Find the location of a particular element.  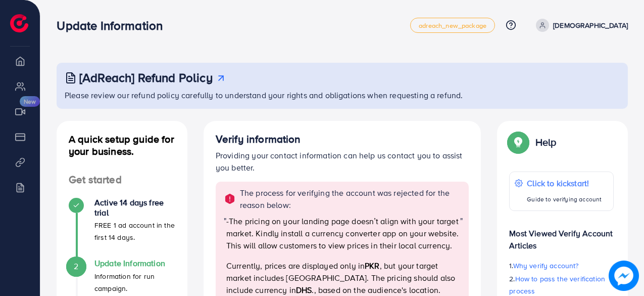

h4: A quick setup guide for your business. is located at coordinates (122, 145).